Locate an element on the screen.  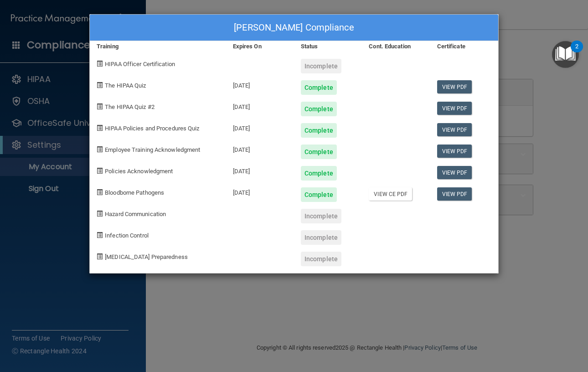
span: The HIPAA Quiz #2 is located at coordinates (129, 106).